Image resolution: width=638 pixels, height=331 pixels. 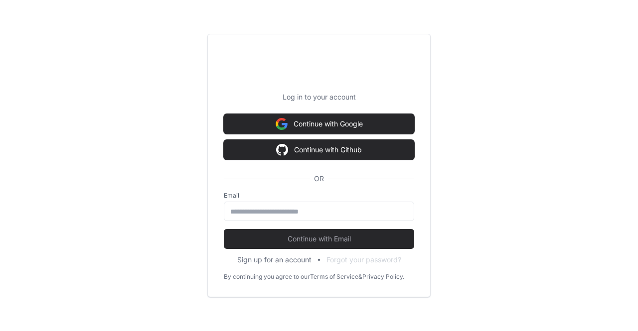 I want to click on a: Terms of Service, so click(x=334, y=277).